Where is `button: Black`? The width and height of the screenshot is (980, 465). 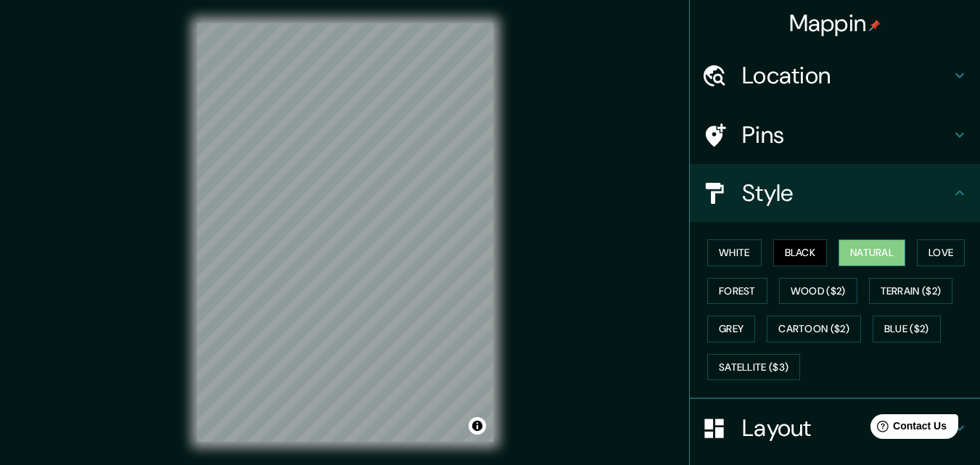
button: Black is located at coordinates (800, 253).